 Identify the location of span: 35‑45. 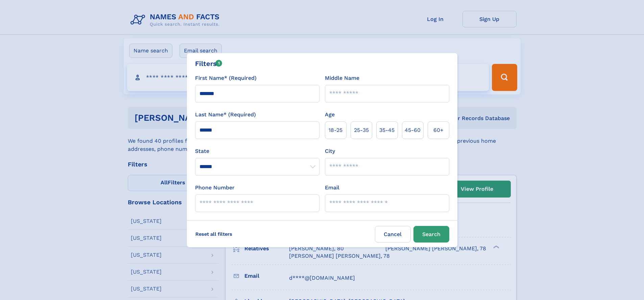
(387, 130).